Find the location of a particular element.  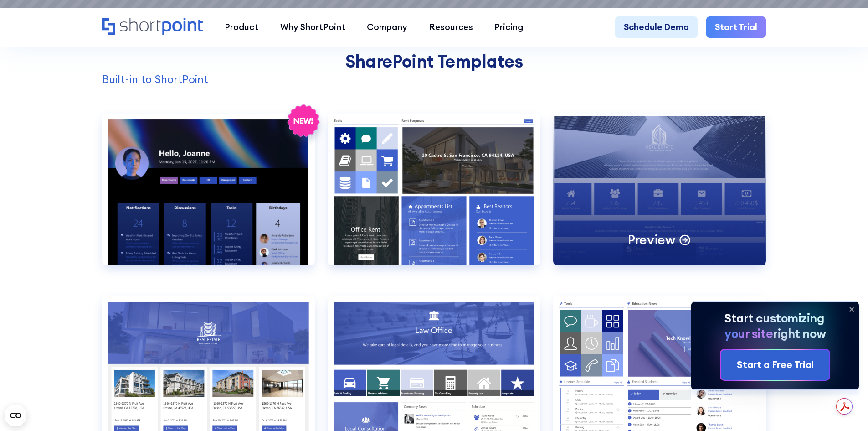

a: Communication is located at coordinates (208, 198).